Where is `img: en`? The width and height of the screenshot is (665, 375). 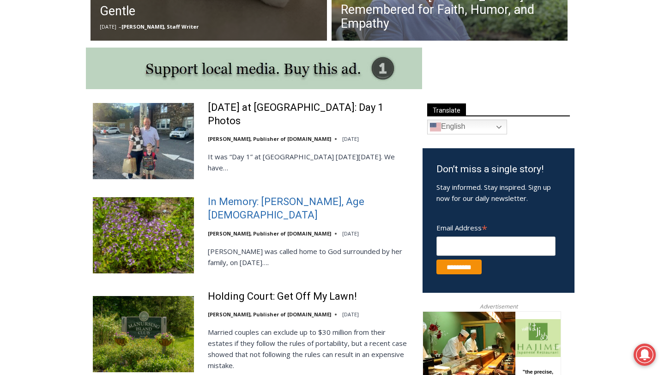 img: en is located at coordinates (435, 127).